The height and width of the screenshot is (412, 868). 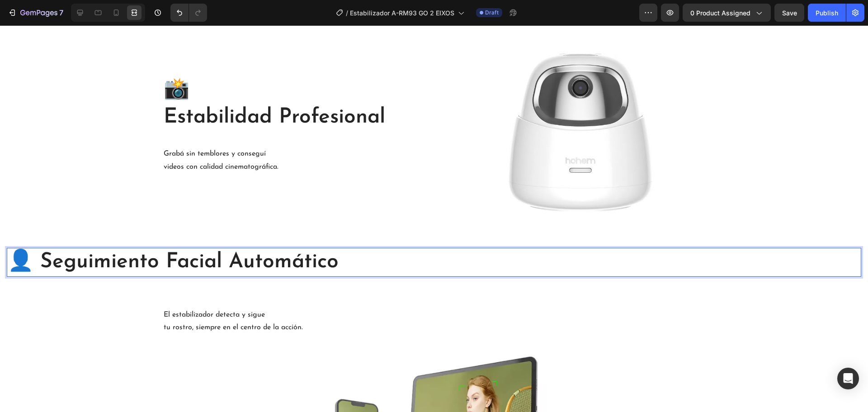 What do you see at coordinates (434, 237) in the screenshot?
I see `p: 👤 Seguimiento Facial Automático` at bounding box center [434, 237].